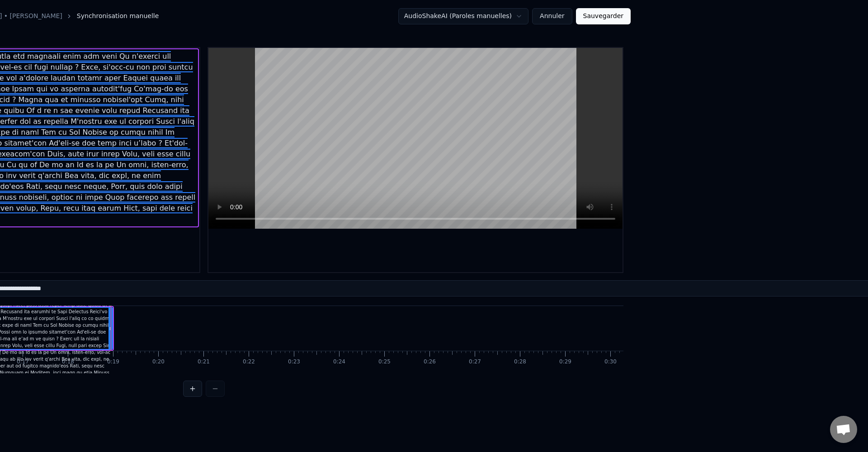 The image size is (868, 452). Describe the element at coordinates (339, 362) in the screenshot. I see `div: 0:24` at that location.